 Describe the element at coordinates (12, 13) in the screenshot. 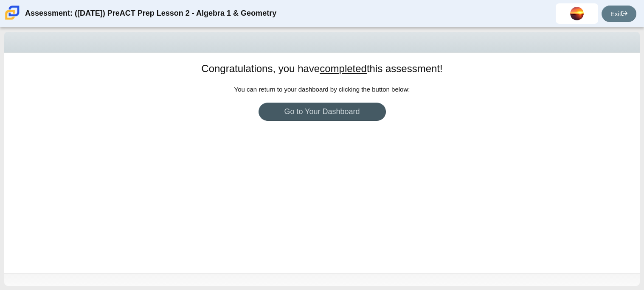

I see `img: Carmen School of Science & Technology` at that location.